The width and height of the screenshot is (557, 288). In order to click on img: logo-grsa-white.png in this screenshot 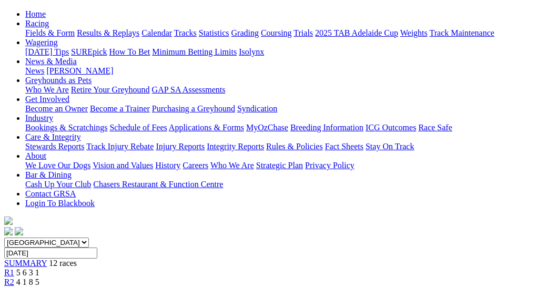, I will do `click(8, 221)`.